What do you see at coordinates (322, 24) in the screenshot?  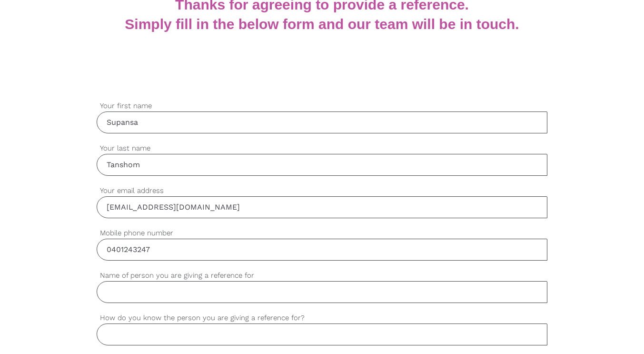 I see `b: Simply fill in the below form and our team will be in touch.` at bounding box center [322, 24].